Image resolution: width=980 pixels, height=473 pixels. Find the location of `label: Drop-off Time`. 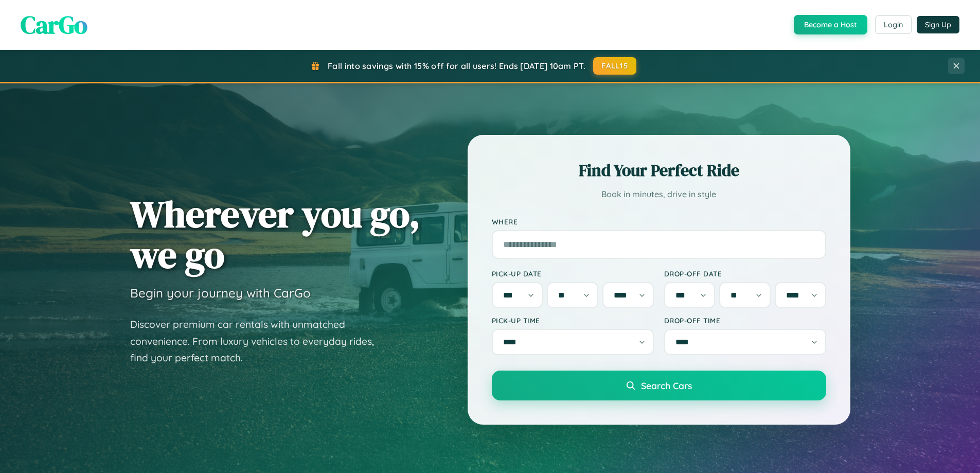

label: Drop-off Time is located at coordinates (745, 320).